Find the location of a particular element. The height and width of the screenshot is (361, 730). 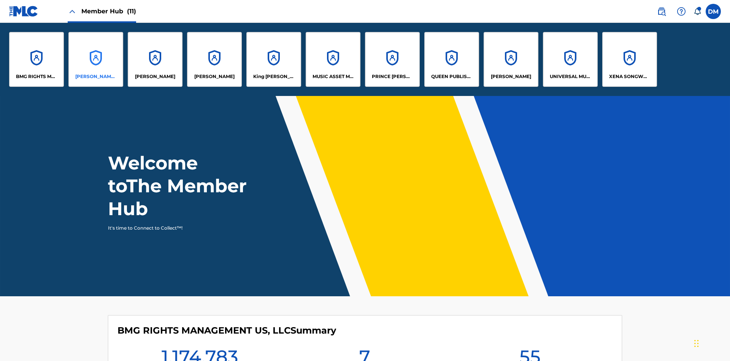

p: UNIVERSAL MUSIC PUB GROUP is located at coordinates (571, 76).